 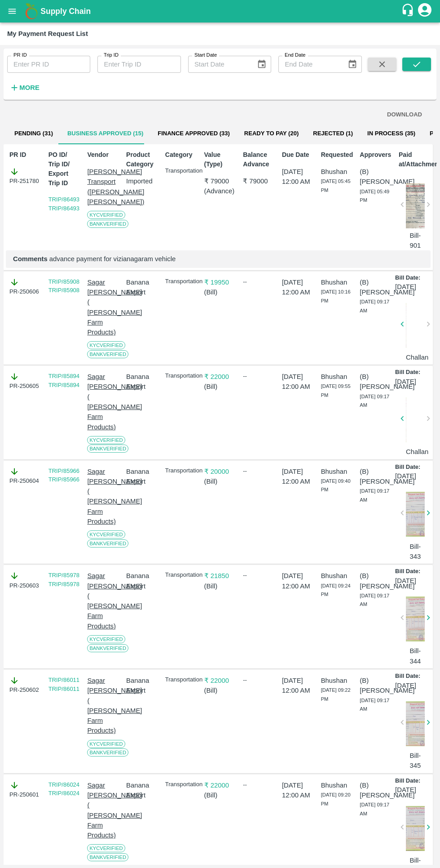 I want to click on label: PR ID, so click(x=20, y=55).